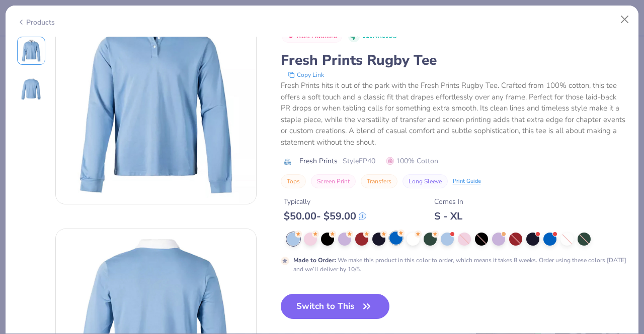 This screenshot has width=644, height=334. Describe the element at coordinates (36, 22) in the screenshot. I see `div: Products` at that location.